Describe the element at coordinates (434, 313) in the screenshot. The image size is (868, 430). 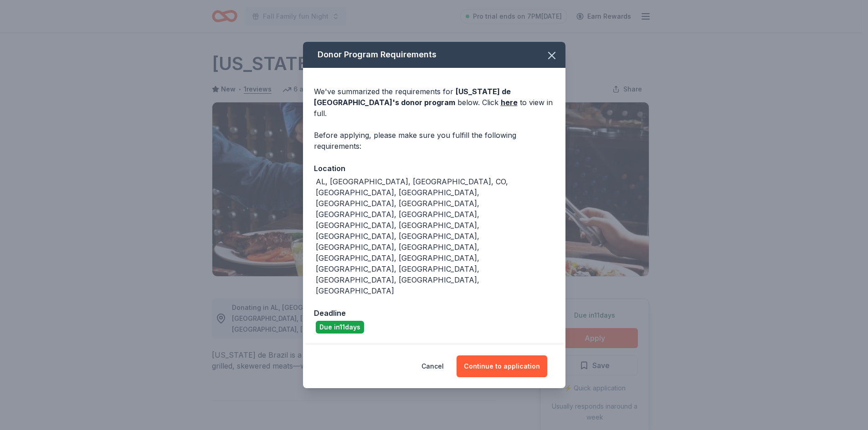
I see `div: Deadline` at that location.